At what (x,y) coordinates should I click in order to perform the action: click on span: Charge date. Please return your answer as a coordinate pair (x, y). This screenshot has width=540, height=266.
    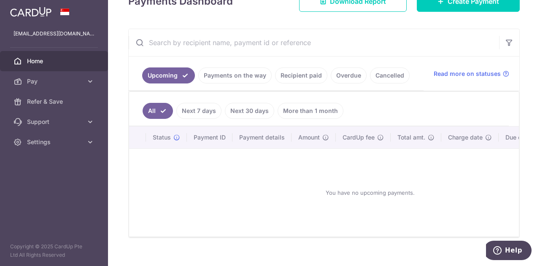
    Looking at the image, I should click on (465, 137).